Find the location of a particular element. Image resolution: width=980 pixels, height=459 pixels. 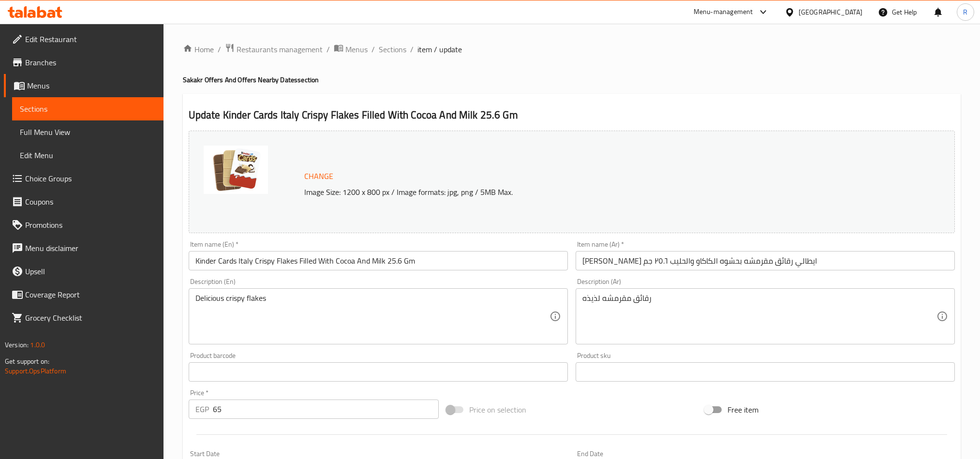

span: Price on selection is located at coordinates (498, 410).